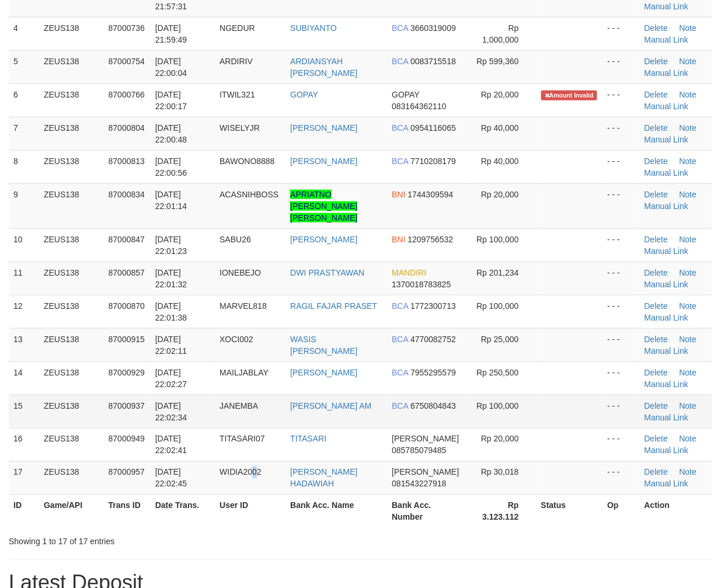  I want to click on span: ITWIL321, so click(237, 95).